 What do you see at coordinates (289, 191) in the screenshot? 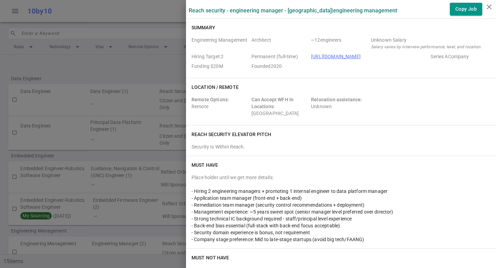
I see `span: - Hiring 2 engineering managers + promoting 1 internal engineer to data platform manager` at bounding box center [289, 191].